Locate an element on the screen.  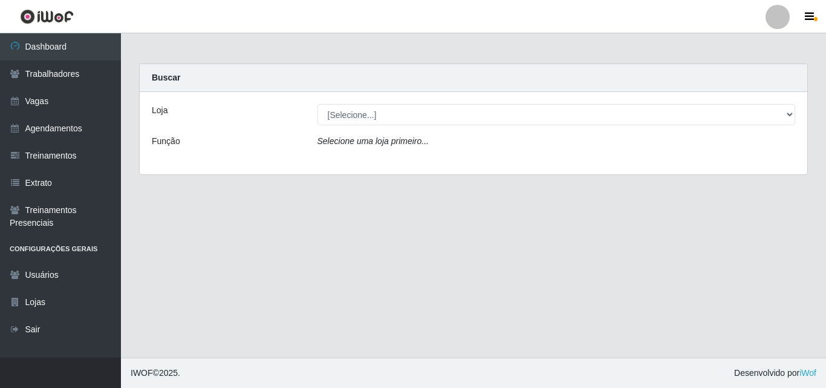
label: Loja is located at coordinates (160, 110).